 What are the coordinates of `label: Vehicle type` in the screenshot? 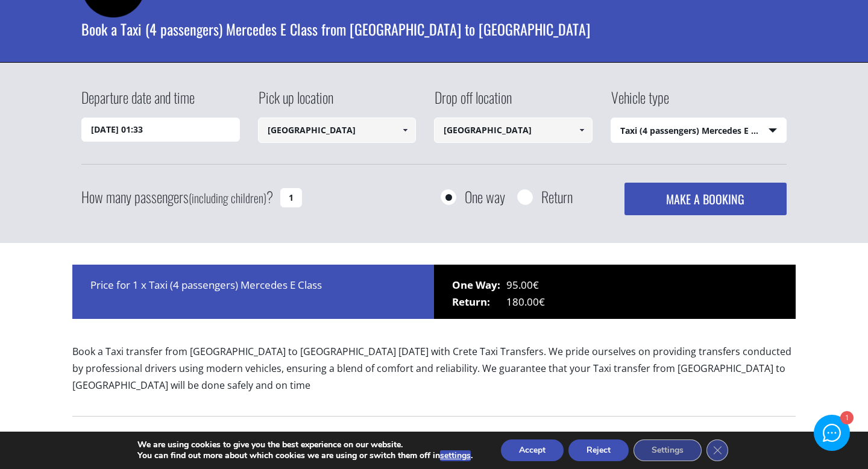 It's located at (640, 102).